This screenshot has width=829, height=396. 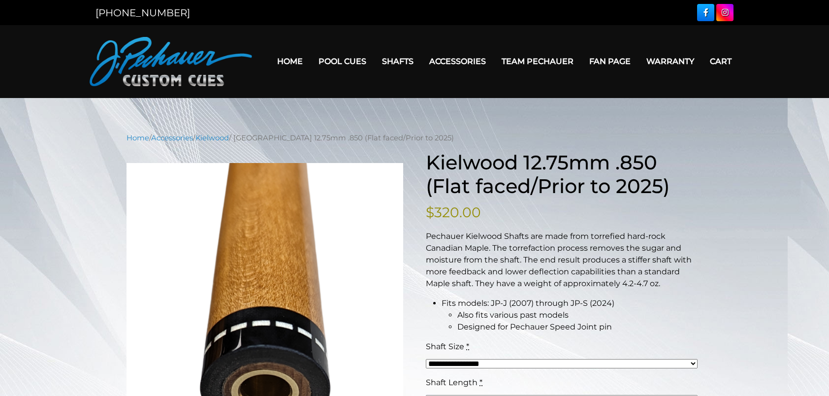 What do you see at coordinates (171, 62) in the screenshot?
I see `img: Pechauer Custom Cues` at bounding box center [171, 62].